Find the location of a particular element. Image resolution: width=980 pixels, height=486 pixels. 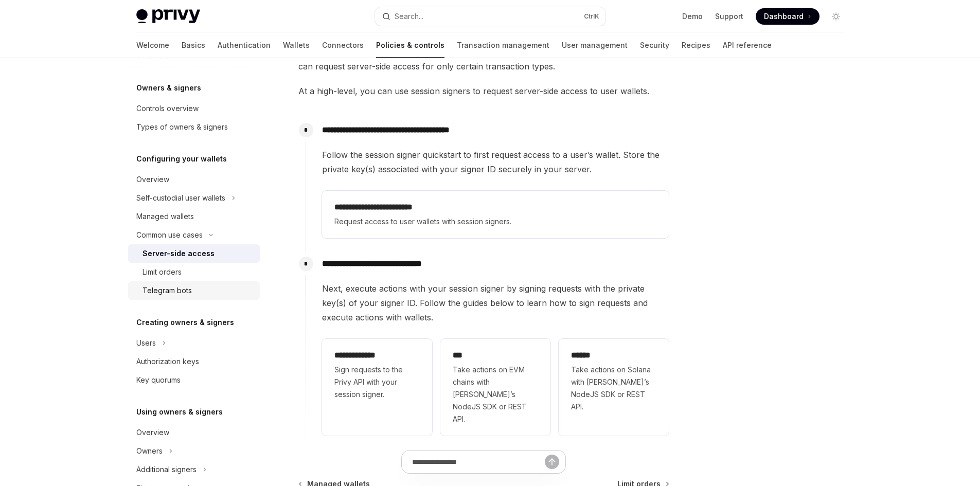

button: Toggle dark mode is located at coordinates (836, 16).